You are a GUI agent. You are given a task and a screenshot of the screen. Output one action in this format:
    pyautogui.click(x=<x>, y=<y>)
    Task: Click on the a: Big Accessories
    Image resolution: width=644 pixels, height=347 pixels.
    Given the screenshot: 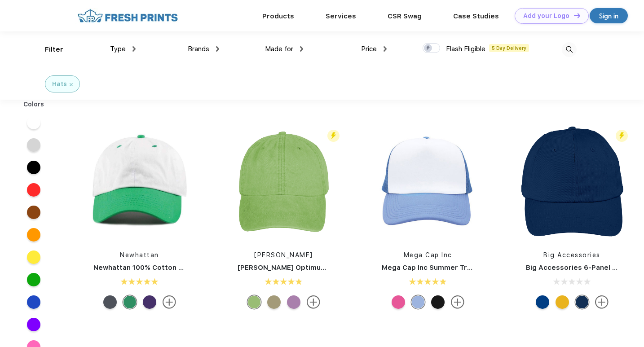 What is the action you would take?
    pyautogui.click(x=571, y=255)
    